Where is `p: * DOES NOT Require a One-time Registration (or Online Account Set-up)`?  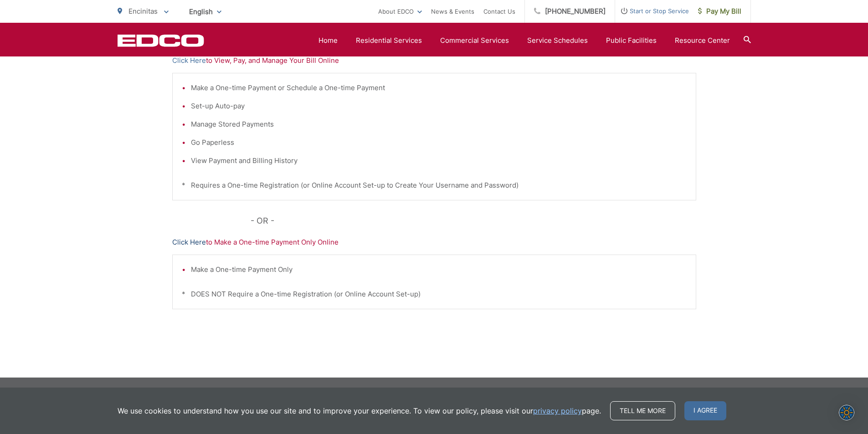
p: * DOES NOT Require a One-time Registration (or Online Account Set-up) is located at coordinates (434, 294).